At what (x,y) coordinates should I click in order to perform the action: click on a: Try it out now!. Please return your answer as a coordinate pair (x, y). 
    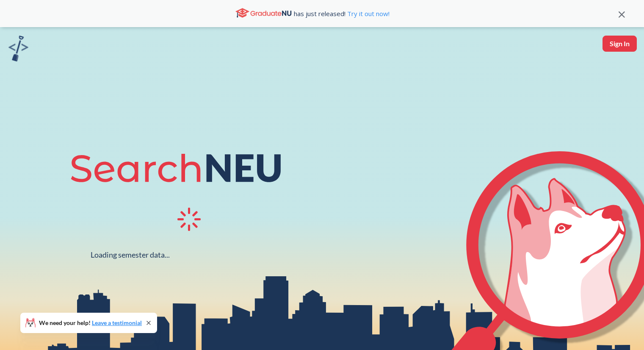
    Looking at the image, I should click on (368, 13).